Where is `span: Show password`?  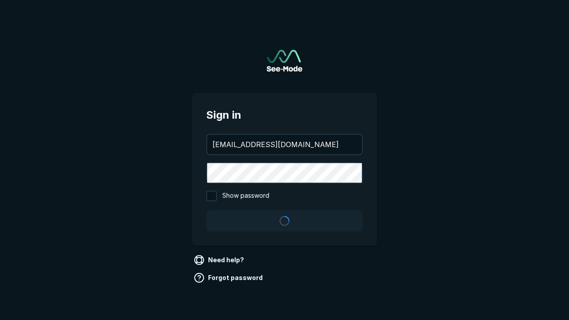
span: Show password is located at coordinates (246, 196).